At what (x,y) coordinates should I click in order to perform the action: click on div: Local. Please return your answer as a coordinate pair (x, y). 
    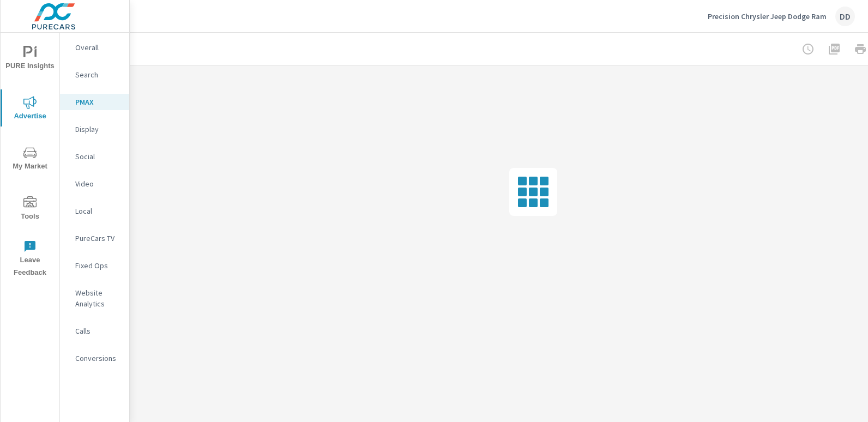
    Looking at the image, I should click on (94, 211).